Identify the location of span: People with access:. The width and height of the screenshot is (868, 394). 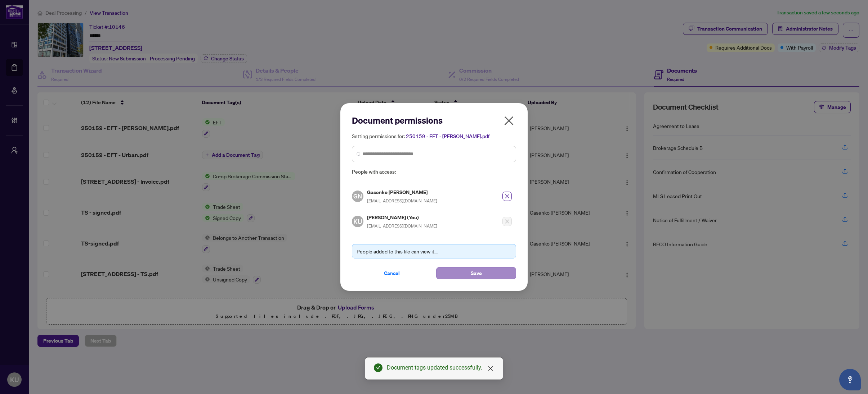
(434, 172).